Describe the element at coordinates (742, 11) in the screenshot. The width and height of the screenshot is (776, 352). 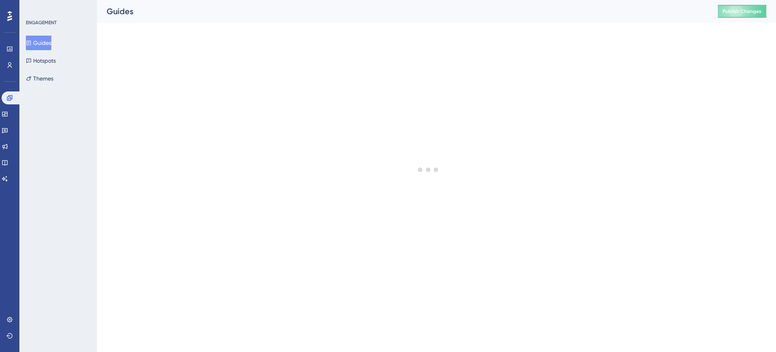
I see `span: Publish Changes` at that location.